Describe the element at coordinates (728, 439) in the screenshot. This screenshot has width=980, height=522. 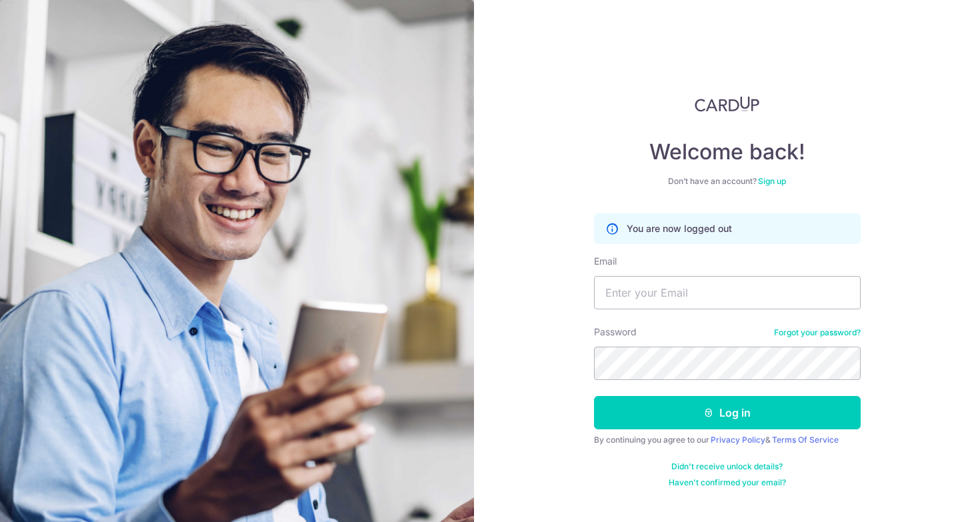
I see `div: By continuing you agree to our &` at that location.